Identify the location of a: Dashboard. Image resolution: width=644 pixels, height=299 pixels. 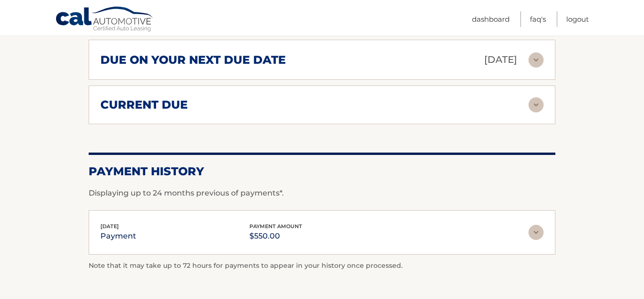
(491, 19).